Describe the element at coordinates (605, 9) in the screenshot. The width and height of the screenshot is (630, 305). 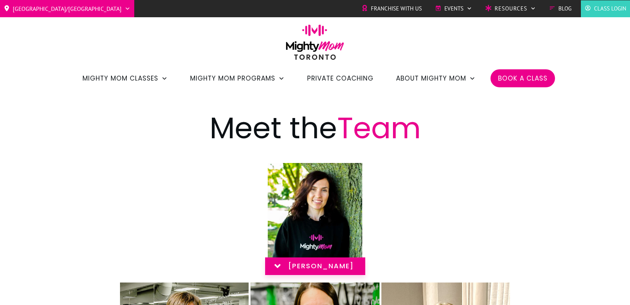
I see `a: Class Login` at that location.